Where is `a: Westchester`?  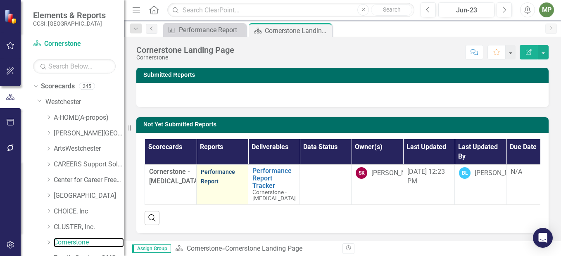
a: Westchester is located at coordinates (85, 102).